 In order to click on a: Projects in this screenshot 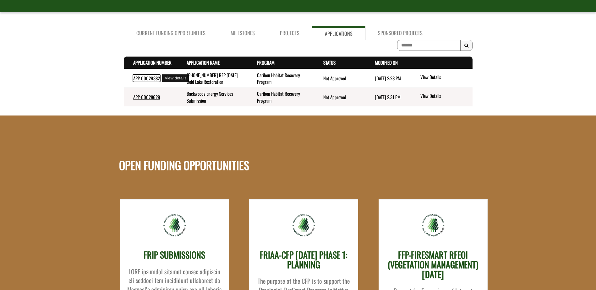, I will do `click(290, 33)`.